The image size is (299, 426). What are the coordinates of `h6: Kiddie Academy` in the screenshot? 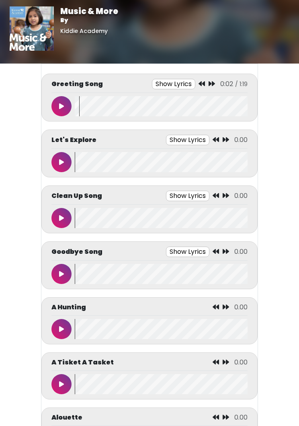 It's located at (89, 31).